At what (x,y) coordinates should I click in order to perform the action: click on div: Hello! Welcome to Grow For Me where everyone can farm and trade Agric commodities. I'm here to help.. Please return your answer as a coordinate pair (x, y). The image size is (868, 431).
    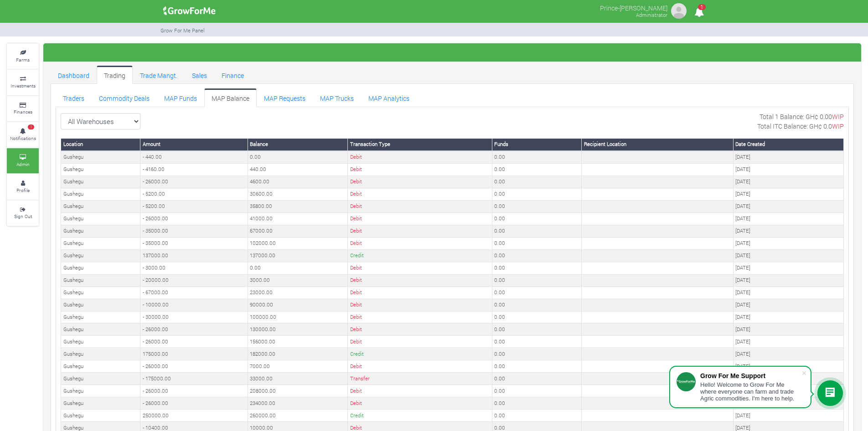
    Looking at the image, I should click on (751, 392).